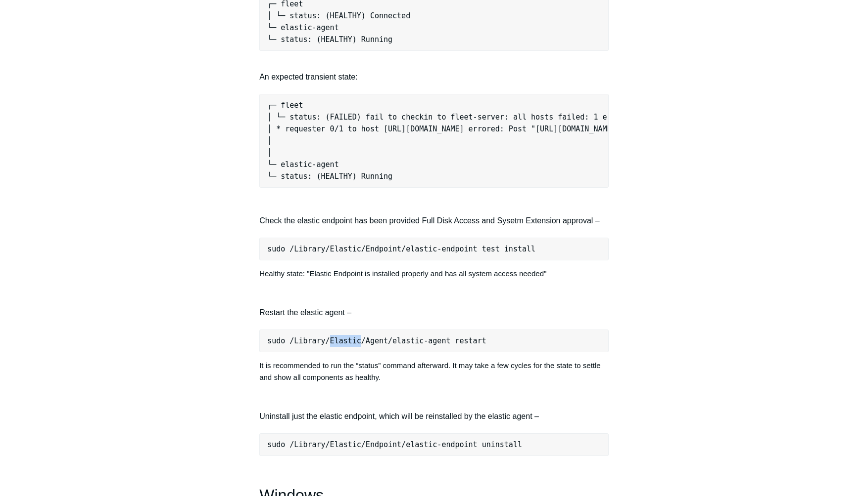 This screenshot has width=868, height=496. What do you see at coordinates (434, 249) in the screenshot?
I see `pre: sudo /Library/Elastic/Endpoint/elastic-endpoint test install` at bounding box center [434, 249].